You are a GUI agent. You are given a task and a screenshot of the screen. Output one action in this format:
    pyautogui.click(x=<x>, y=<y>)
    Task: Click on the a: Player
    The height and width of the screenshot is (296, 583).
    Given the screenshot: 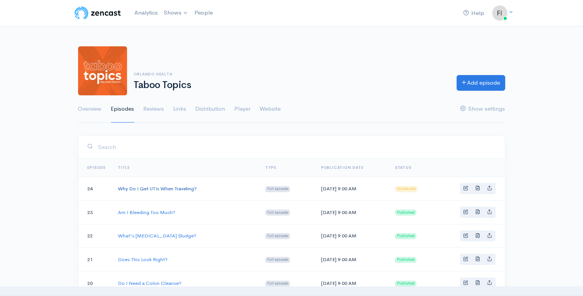 What is the action you would take?
    pyautogui.click(x=242, y=109)
    